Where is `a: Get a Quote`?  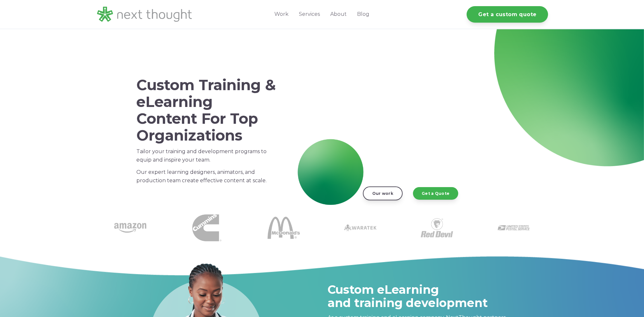 a: Get a Quote is located at coordinates (436, 193).